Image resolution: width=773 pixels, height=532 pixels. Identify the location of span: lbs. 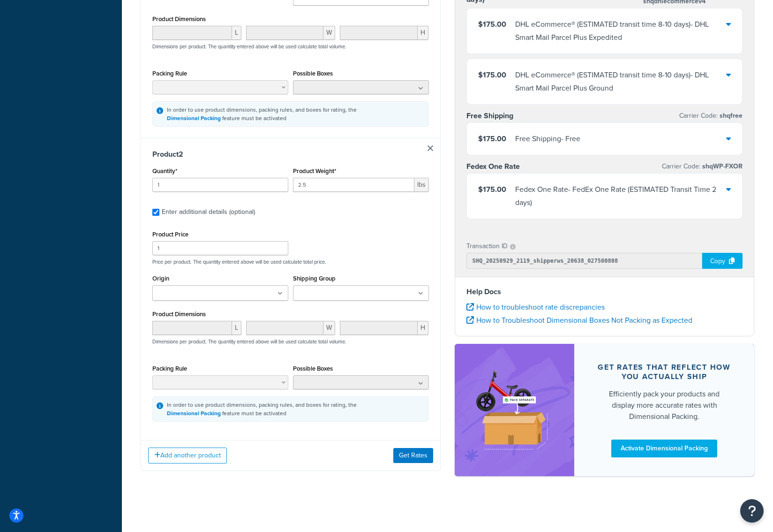
(421, 185).